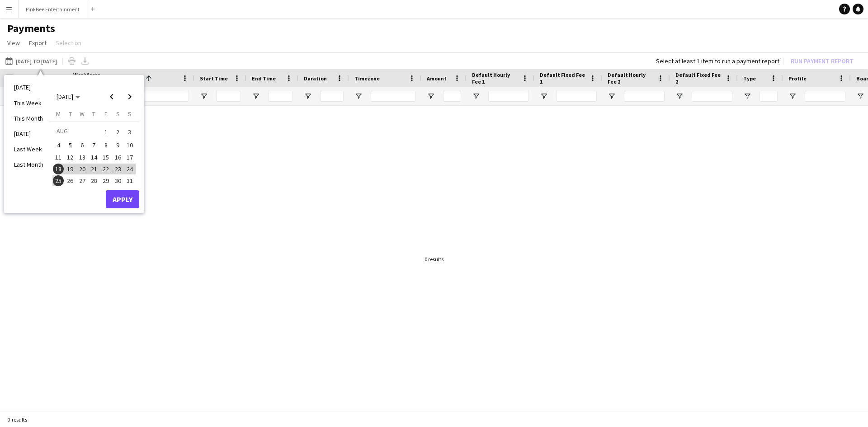 The image size is (868, 427). I want to click on span: T, so click(70, 114).